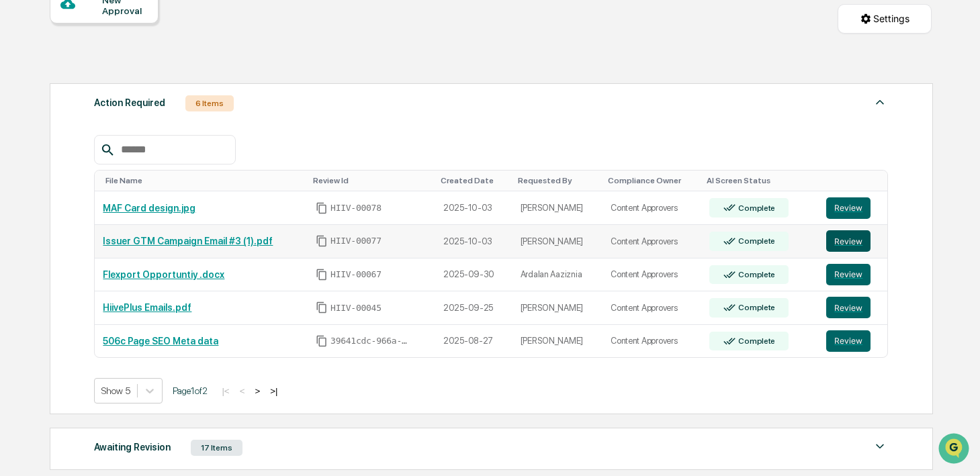 This screenshot has height=476, width=980. I want to click on a: MAF Card design.jpg, so click(149, 208).